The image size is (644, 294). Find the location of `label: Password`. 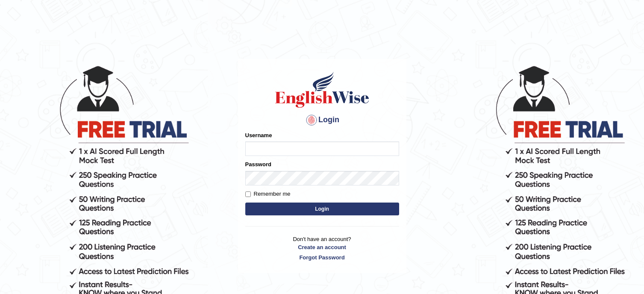

label: Password is located at coordinates (258, 164).